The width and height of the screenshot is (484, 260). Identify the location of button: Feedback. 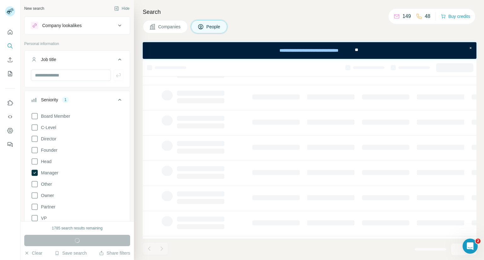
(10, 145).